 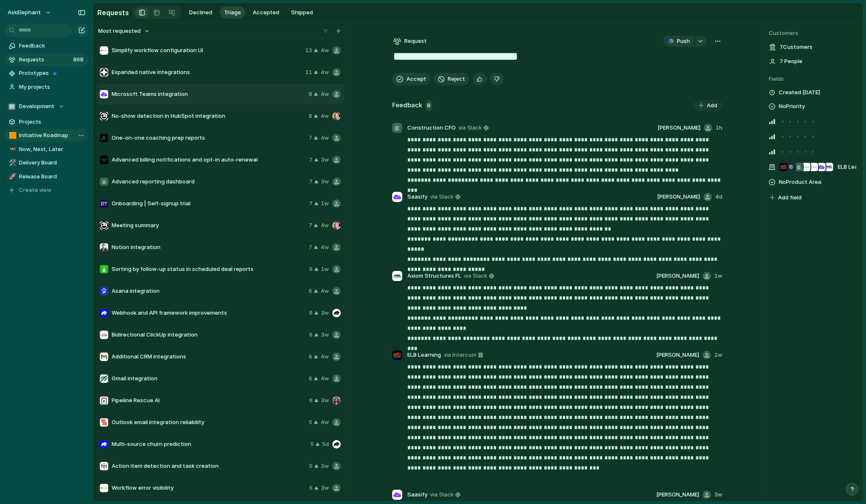 What do you see at coordinates (410, 42) in the screenshot?
I see `button: Request` at bounding box center [410, 42].